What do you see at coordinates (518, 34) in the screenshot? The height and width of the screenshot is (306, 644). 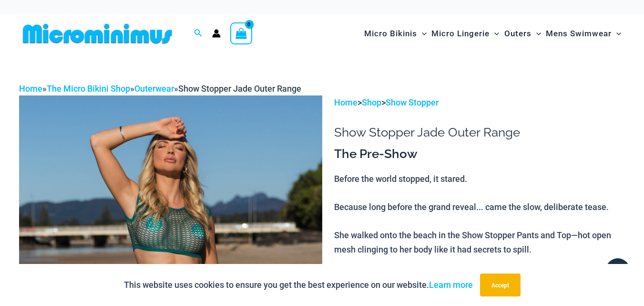 I see `span: Outers` at bounding box center [518, 34].